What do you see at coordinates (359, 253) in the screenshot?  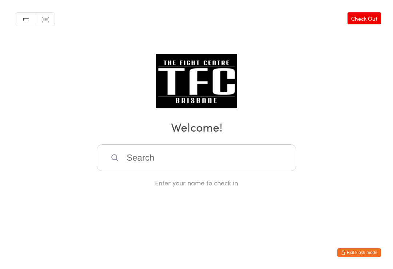 I see `button: Exit kiosk mode` at bounding box center [359, 253].